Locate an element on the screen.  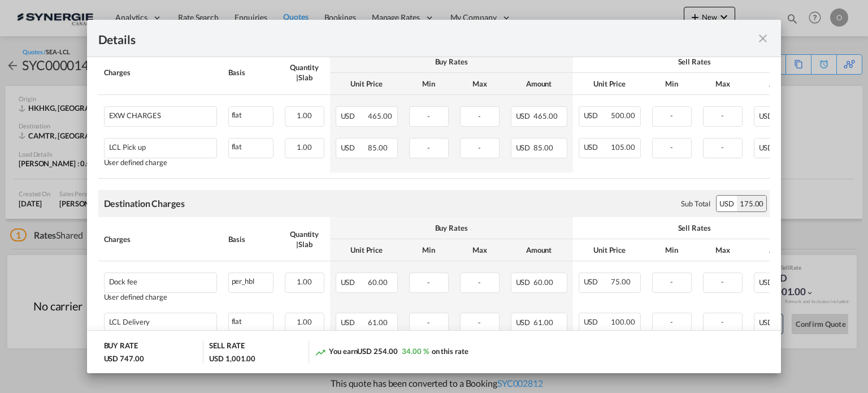
div: 175.00 is located at coordinates (752, 203).